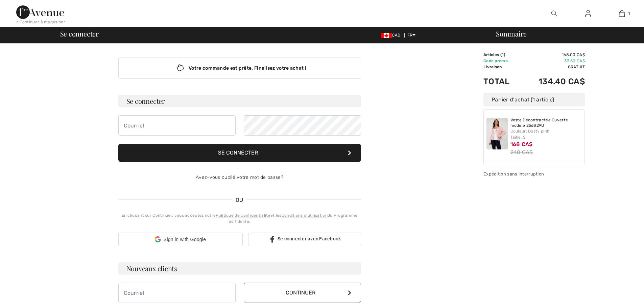 The height and width of the screenshot is (308, 644). I want to click on span: Se connecter, so click(79, 34).